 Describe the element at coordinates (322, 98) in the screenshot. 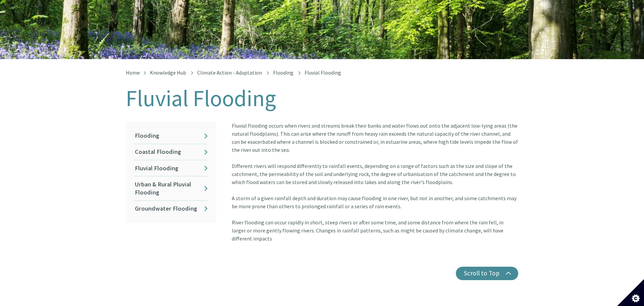

I see `h1: Fluvial Flooding` at that location.